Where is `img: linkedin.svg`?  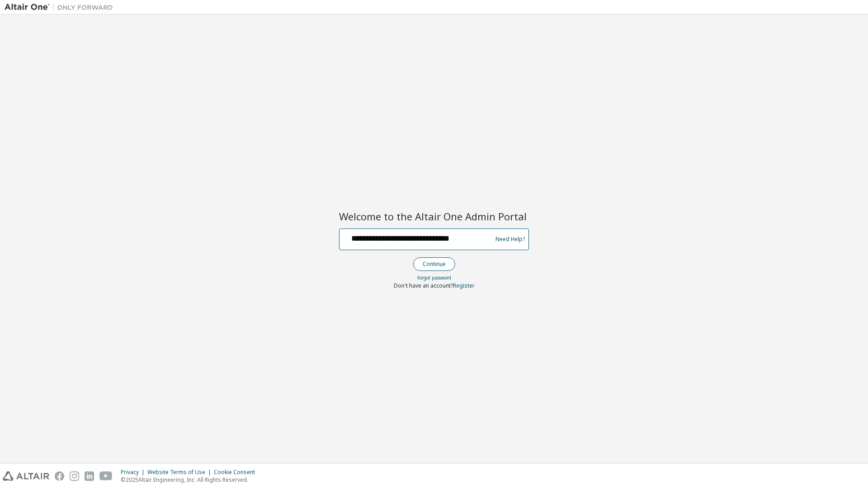 img: linkedin.svg is located at coordinates (89, 476).